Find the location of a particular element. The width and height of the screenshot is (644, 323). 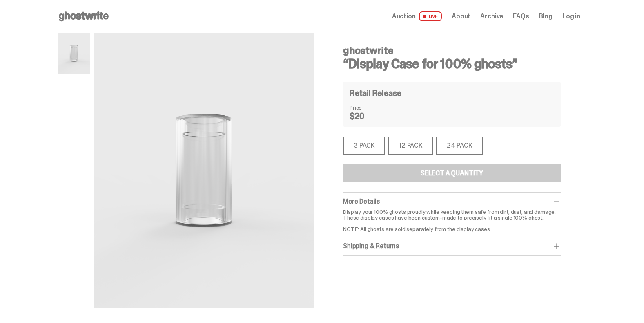

div: Shipping & Returns is located at coordinates (452, 246).